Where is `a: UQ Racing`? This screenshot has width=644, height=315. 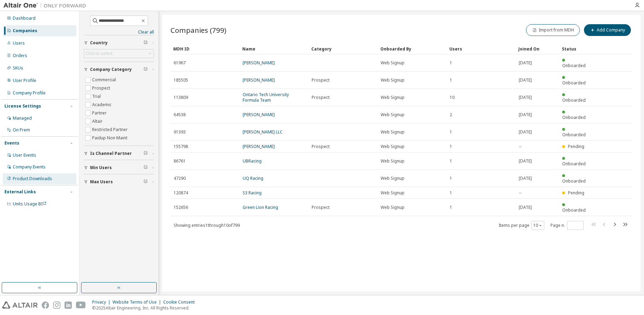
a: UQ Racing is located at coordinates (253, 178).